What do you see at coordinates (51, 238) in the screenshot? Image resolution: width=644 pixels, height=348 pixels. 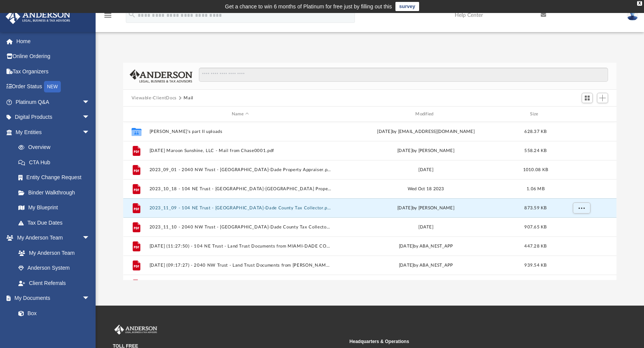 I see `a: My Anderson Teamarrow_drop_down` at bounding box center [51, 238].